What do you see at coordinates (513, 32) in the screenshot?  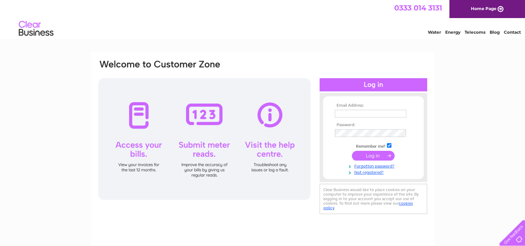 I see `a: Contact` at bounding box center [513, 32].